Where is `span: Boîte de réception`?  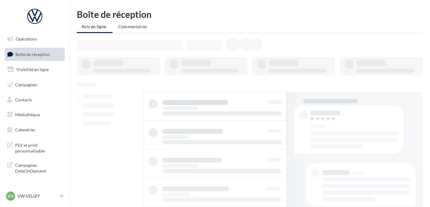
span: Boîte de réception is located at coordinates (33, 54).